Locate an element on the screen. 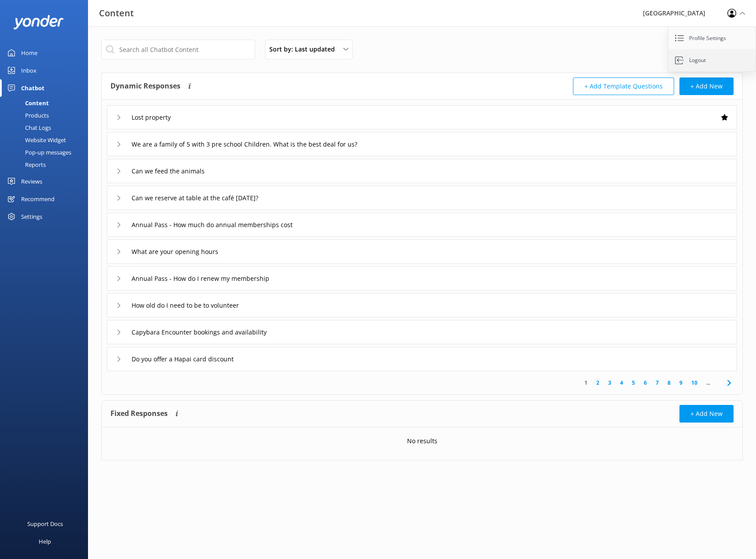 Image resolution: width=756 pixels, height=559 pixels. a: 5 is located at coordinates (633, 383).